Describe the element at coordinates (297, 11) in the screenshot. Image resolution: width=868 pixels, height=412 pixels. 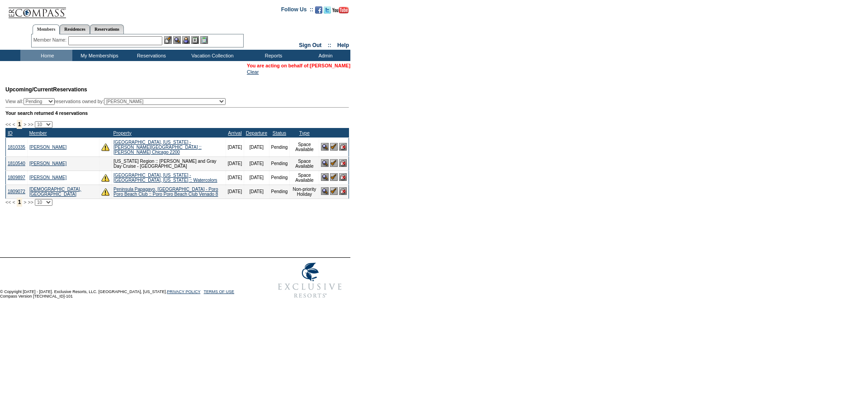
I see `td: Follow Us ::` at that location.